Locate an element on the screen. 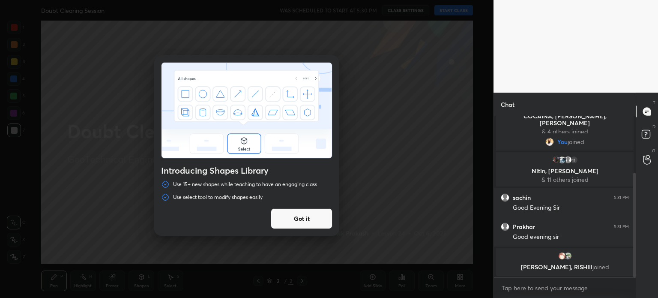  h6: sachin is located at coordinates (522, 198).